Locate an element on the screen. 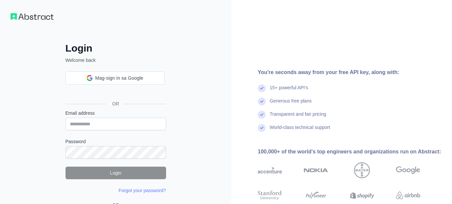 The width and height of the screenshot is (452, 204). button: Login is located at coordinates (116, 173).